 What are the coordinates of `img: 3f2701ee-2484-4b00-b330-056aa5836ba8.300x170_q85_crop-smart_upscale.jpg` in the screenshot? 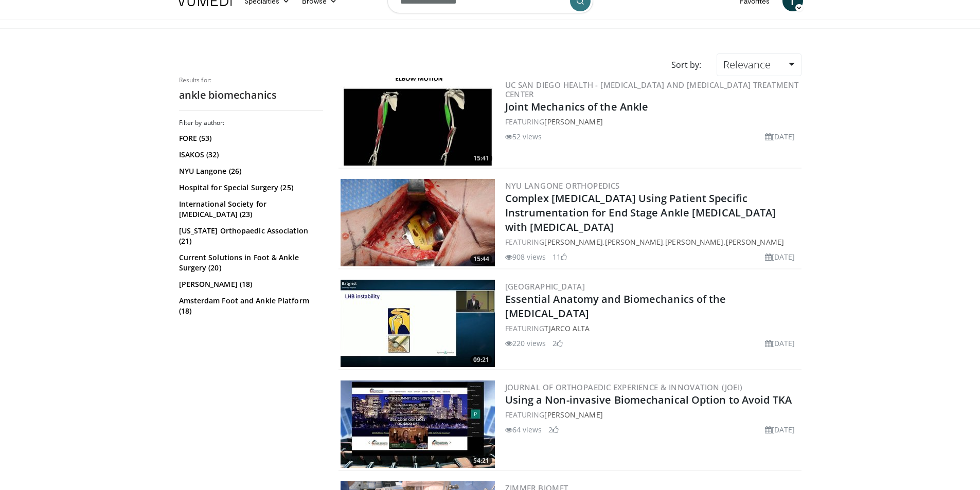 It's located at (418, 323).